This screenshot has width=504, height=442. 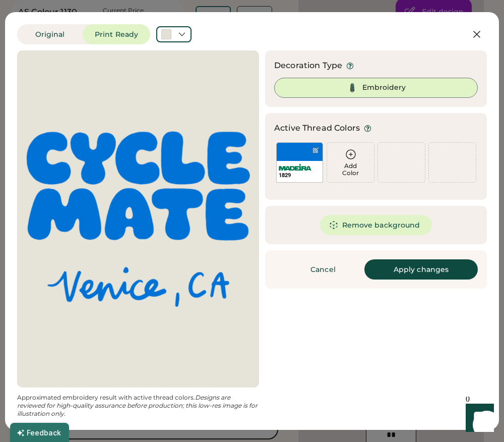 What do you see at coordinates (376, 225) in the screenshot?
I see `button: Remove background` at bounding box center [376, 225].